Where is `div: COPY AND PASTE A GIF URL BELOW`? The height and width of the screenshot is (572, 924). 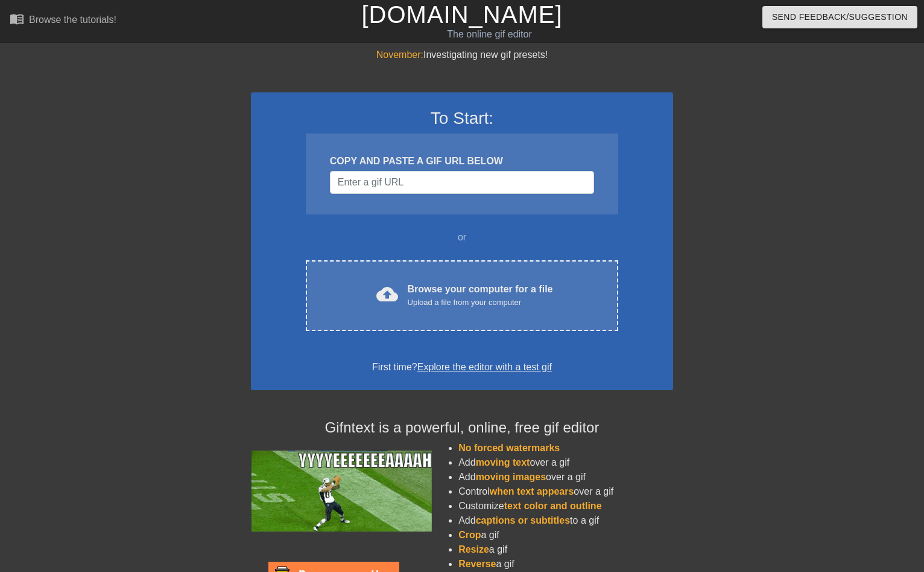 div: COPY AND PASTE A GIF URL BELOW is located at coordinates (462, 161).